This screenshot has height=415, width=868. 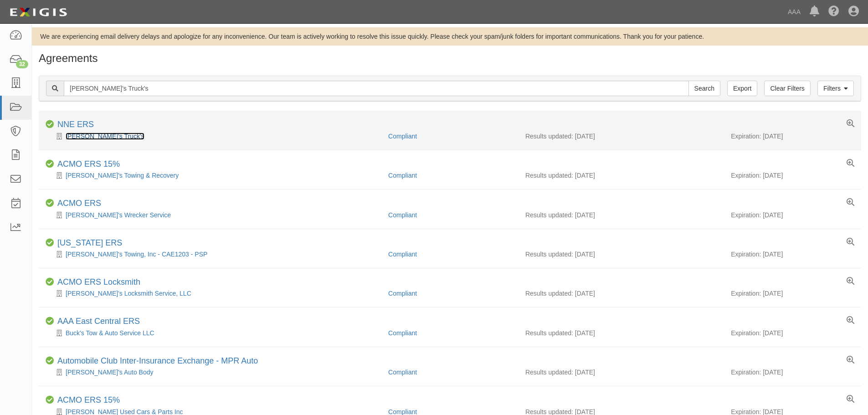 What do you see at coordinates (213, 136) in the screenshot?
I see `div: Muck's Truck's` at bounding box center [213, 136].